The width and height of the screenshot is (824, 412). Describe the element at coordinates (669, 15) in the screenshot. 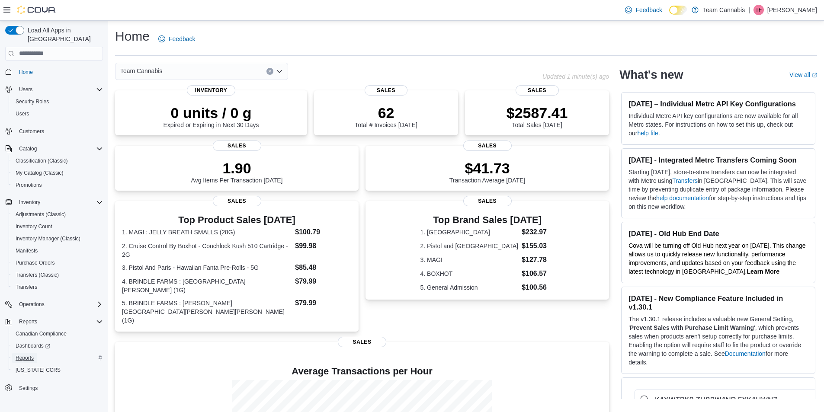

I see `span: Dark Mode` at that location.